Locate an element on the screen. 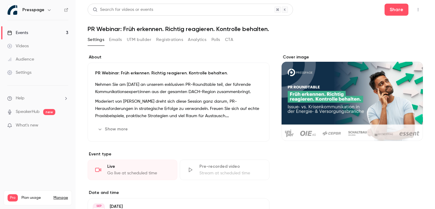  div: Videos is located at coordinates (18, 46).